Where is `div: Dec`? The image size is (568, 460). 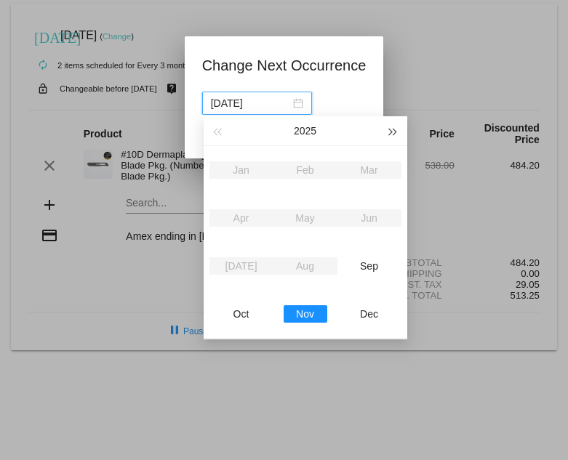 div: Dec is located at coordinates (369, 314).